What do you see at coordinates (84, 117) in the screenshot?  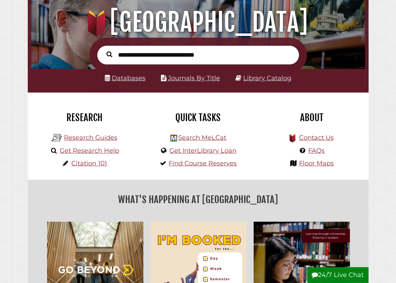 I see `h2: Research` at bounding box center [84, 117].